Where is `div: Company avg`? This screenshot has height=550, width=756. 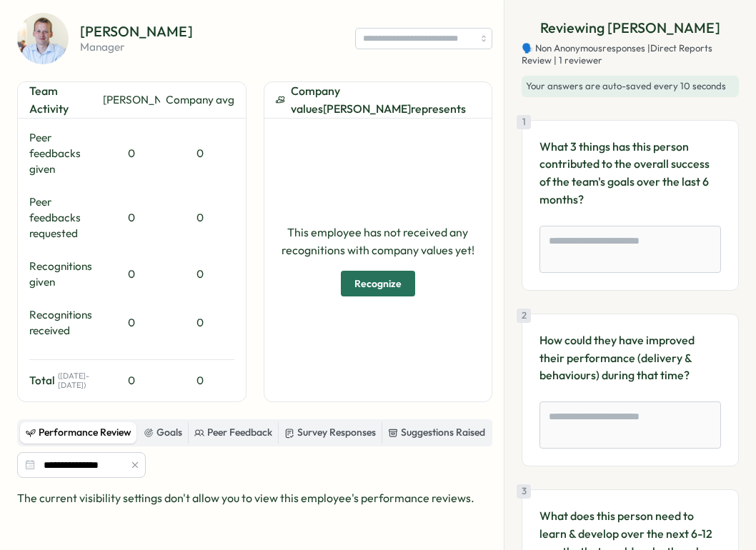
div: Company avg is located at coordinates (200, 100).